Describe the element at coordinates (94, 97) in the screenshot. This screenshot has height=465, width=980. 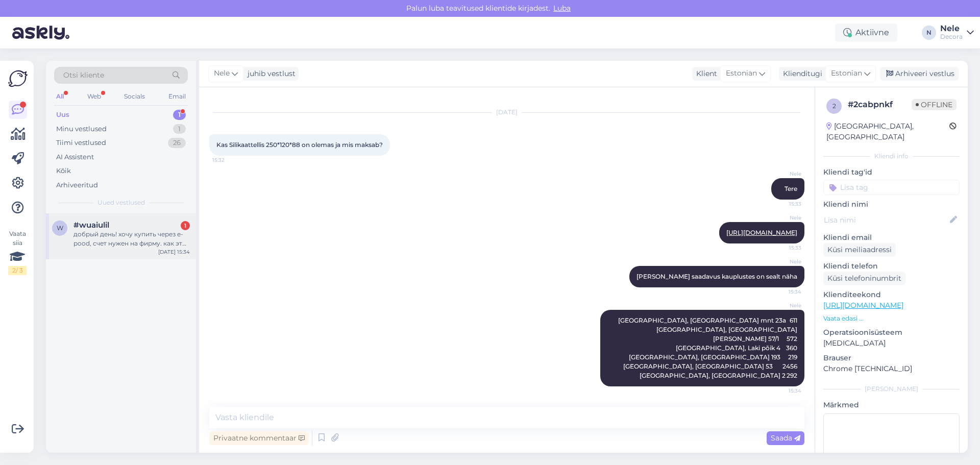
I see `div: Web` at that location.